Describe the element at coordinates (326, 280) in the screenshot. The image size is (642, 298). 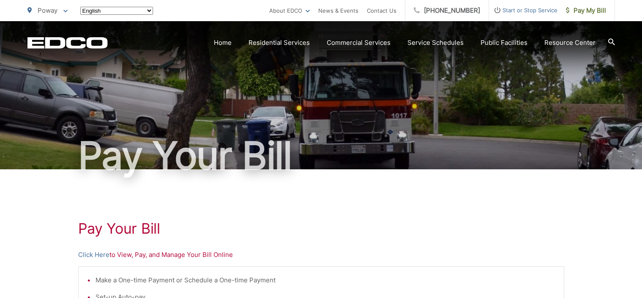
I see `li: Make a One-time Payment or Schedule a One-time Payment` at that location.